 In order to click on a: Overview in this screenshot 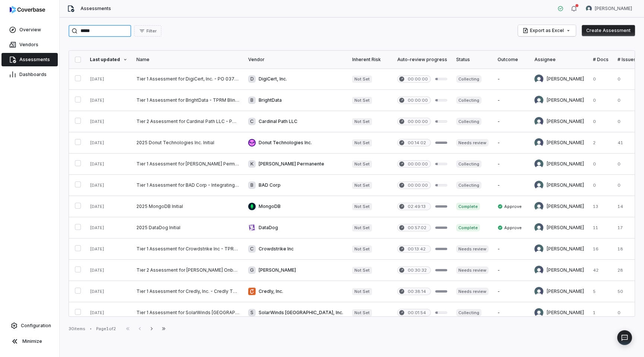, I will do `click(30, 30)`.